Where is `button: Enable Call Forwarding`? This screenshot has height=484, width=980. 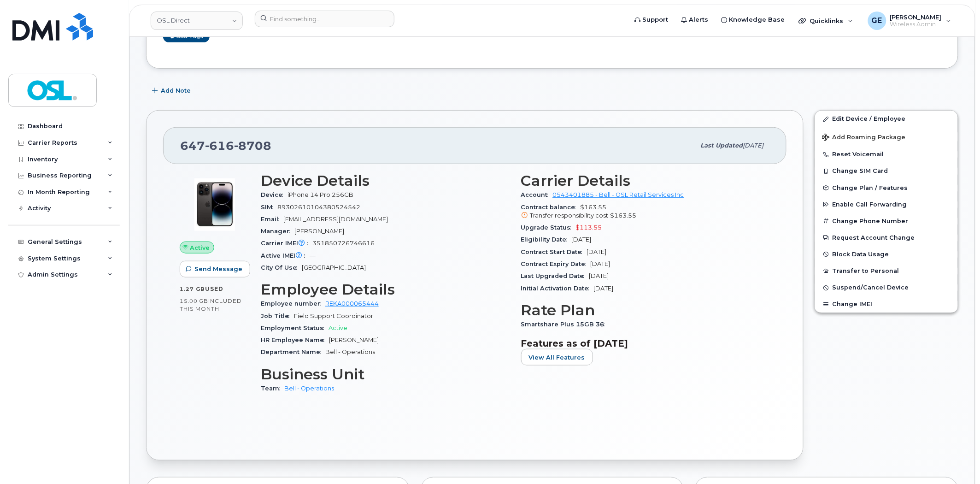
button: Enable Call Forwarding is located at coordinates (886, 204).